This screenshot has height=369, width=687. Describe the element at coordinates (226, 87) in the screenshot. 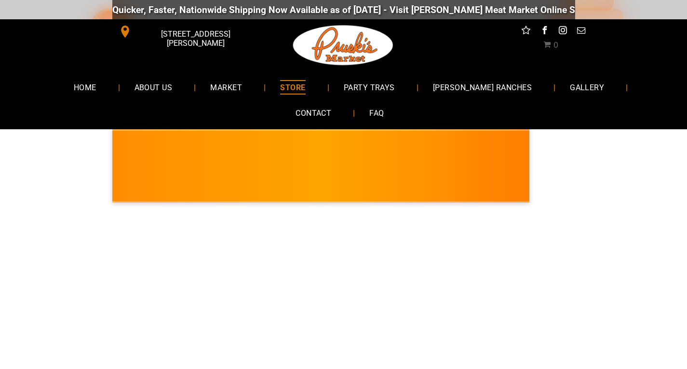

I see `a: MARKET` at that location.